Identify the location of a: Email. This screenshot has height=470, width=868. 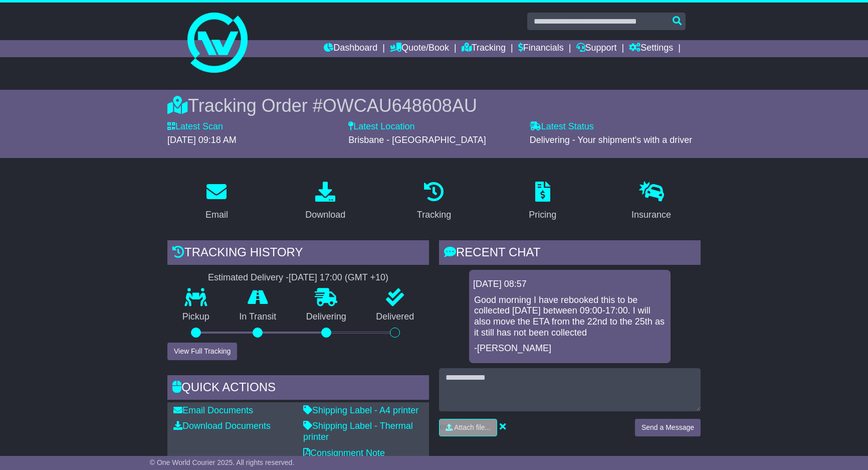
(217, 202).